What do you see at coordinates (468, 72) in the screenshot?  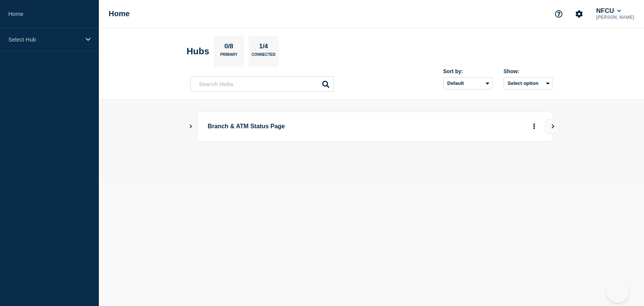 I see `div: Sort by:` at bounding box center [468, 72].